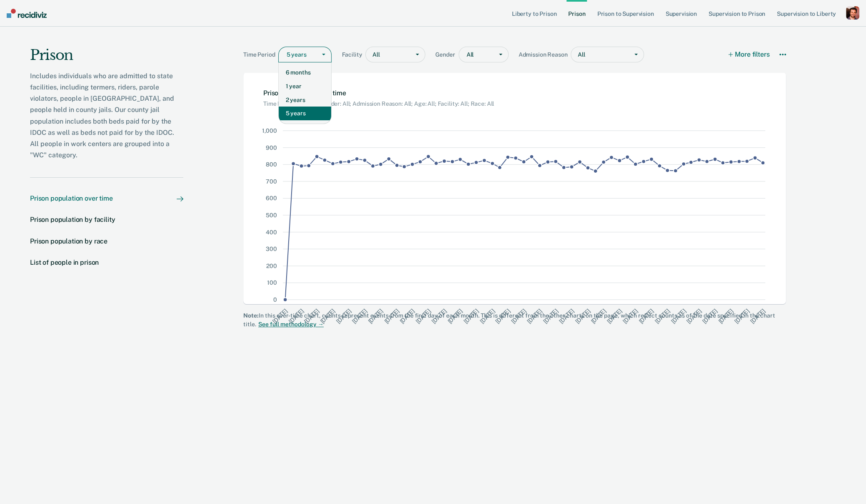  What do you see at coordinates (27, 13) in the screenshot?
I see `img: Recidiviz` at bounding box center [27, 13].